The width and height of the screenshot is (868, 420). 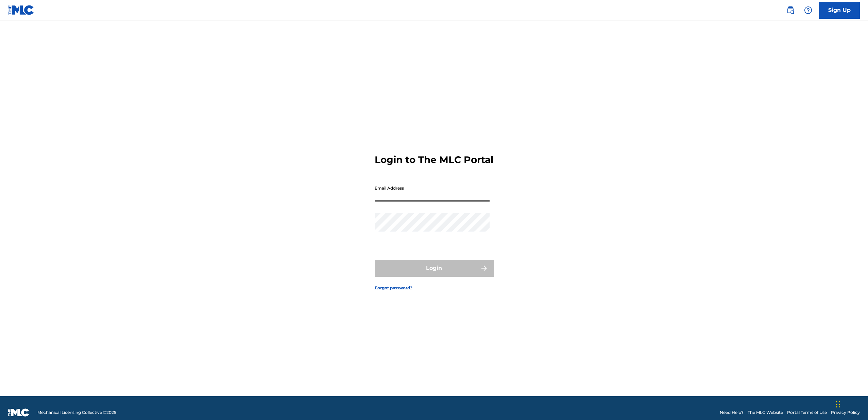 What do you see at coordinates (790, 10) in the screenshot?
I see `img: search` at bounding box center [790, 10].